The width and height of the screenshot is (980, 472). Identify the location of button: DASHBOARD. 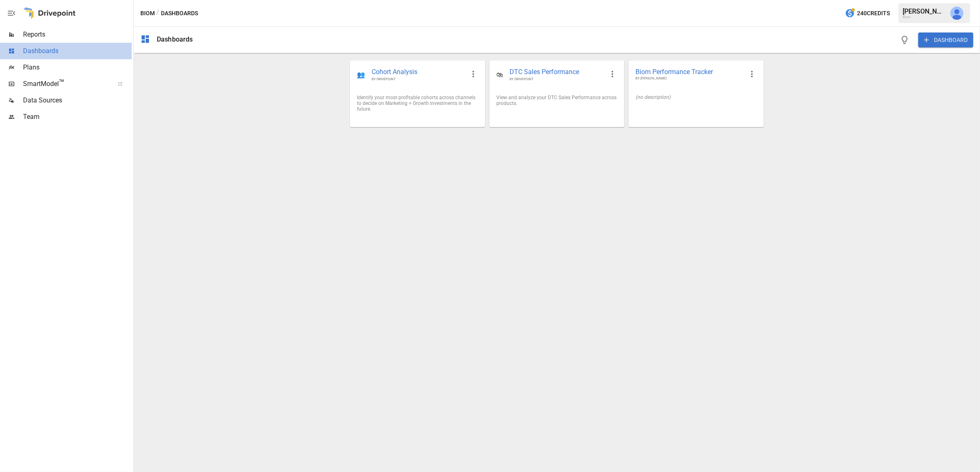
(945, 40).